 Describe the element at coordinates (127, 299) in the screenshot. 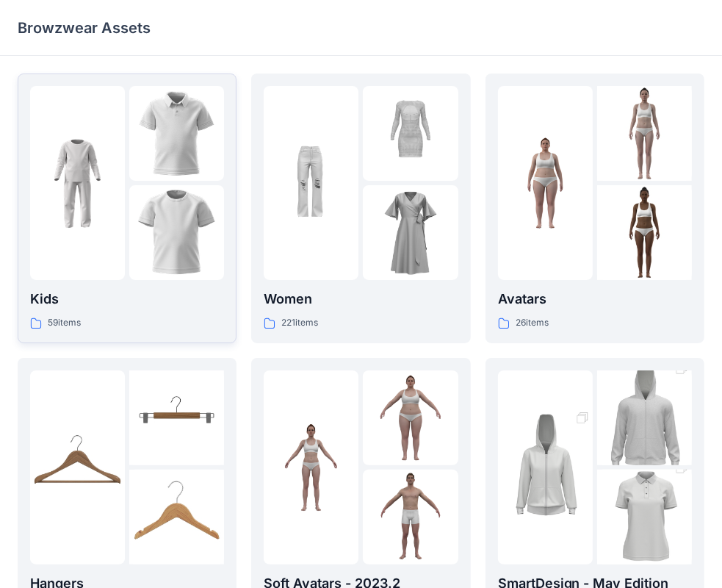

I see `p: Kids` at that location.